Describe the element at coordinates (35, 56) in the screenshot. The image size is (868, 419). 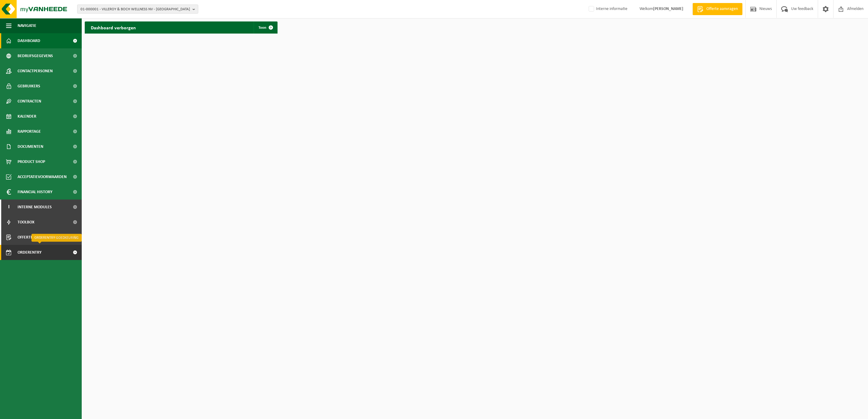
I see `span: Bedrijfsgegevens` at that location.